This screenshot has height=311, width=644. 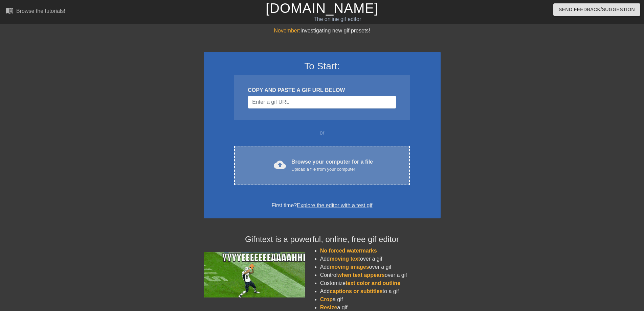 What do you see at coordinates (326, 300) in the screenshot?
I see `span: Crop` at bounding box center [326, 300].